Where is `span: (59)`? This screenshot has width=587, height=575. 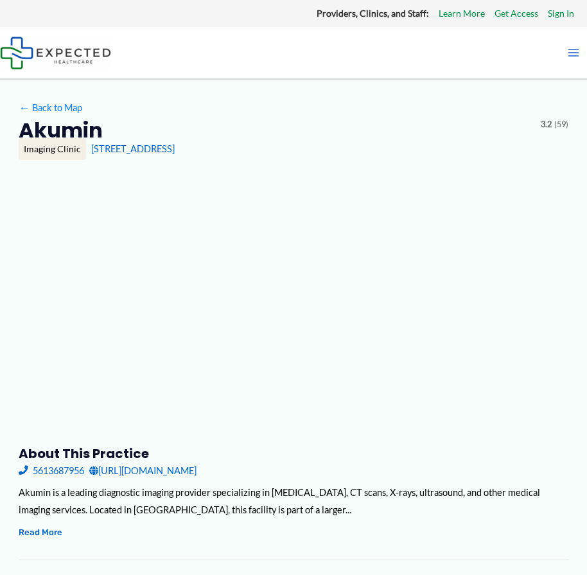
span: (59) is located at coordinates (561, 125).